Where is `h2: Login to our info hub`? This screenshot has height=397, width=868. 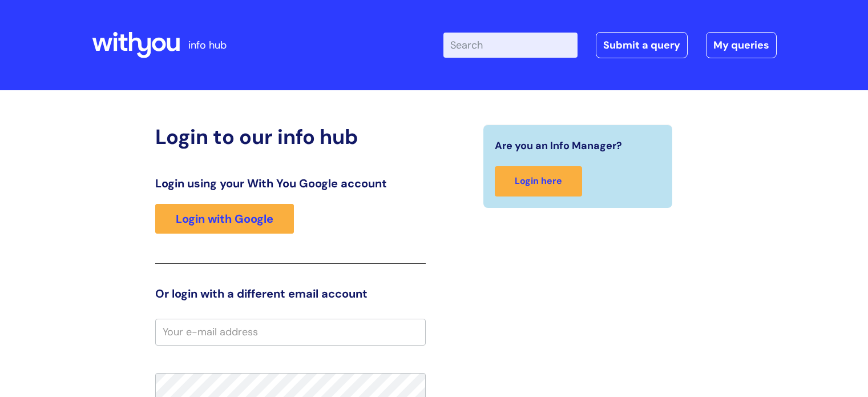
h2: Login to our info hub is located at coordinates (291, 136).